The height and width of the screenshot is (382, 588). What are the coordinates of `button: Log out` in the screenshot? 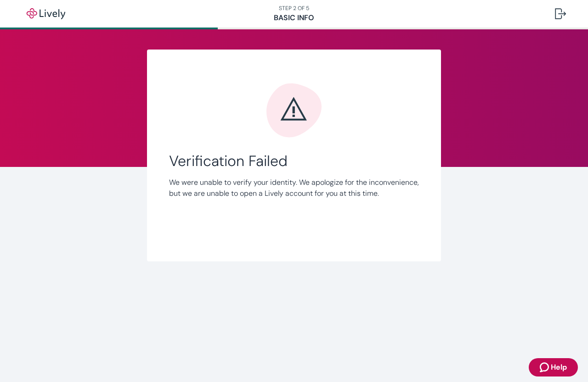 It's located at (560, 14).